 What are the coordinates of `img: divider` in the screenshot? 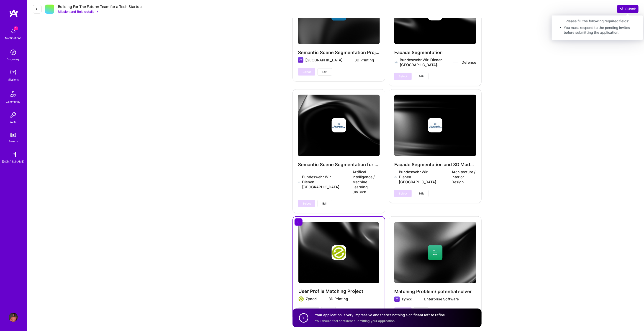 It's located at (323, 299).